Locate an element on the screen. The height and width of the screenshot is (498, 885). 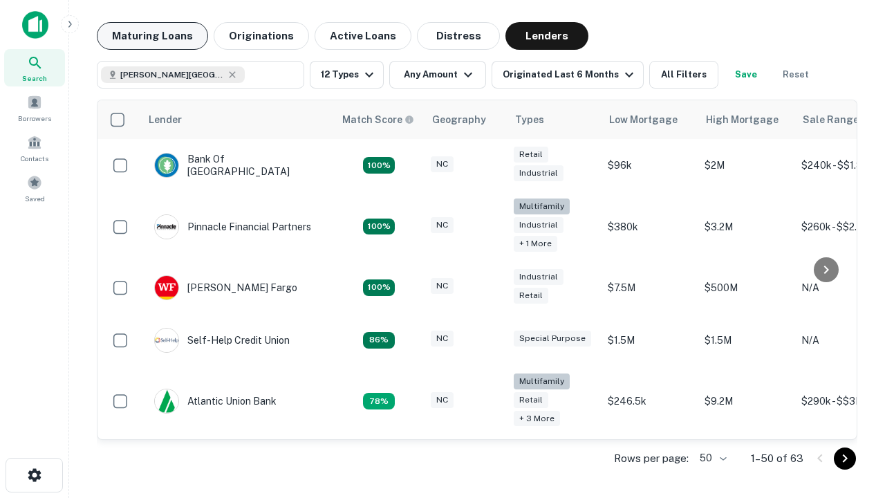
th: Geography is located at coordinates (465, 120).